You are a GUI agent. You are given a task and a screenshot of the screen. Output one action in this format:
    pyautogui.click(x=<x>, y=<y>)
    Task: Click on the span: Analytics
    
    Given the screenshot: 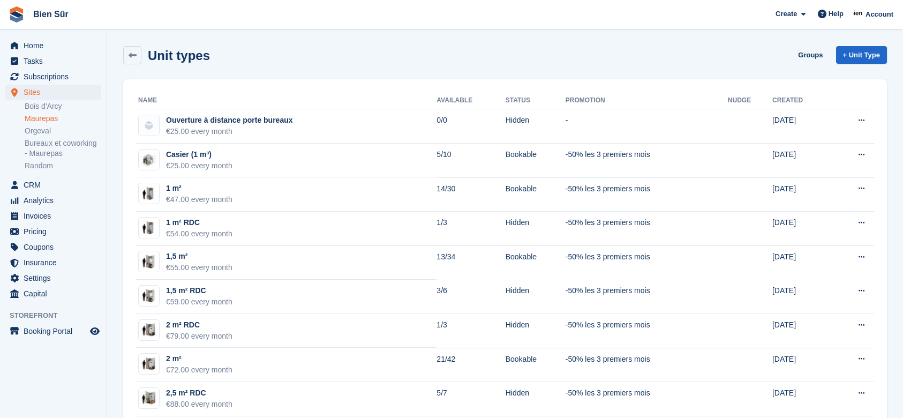 What is the action you would take?
    pyautogui.click(x=56, y=200)
    